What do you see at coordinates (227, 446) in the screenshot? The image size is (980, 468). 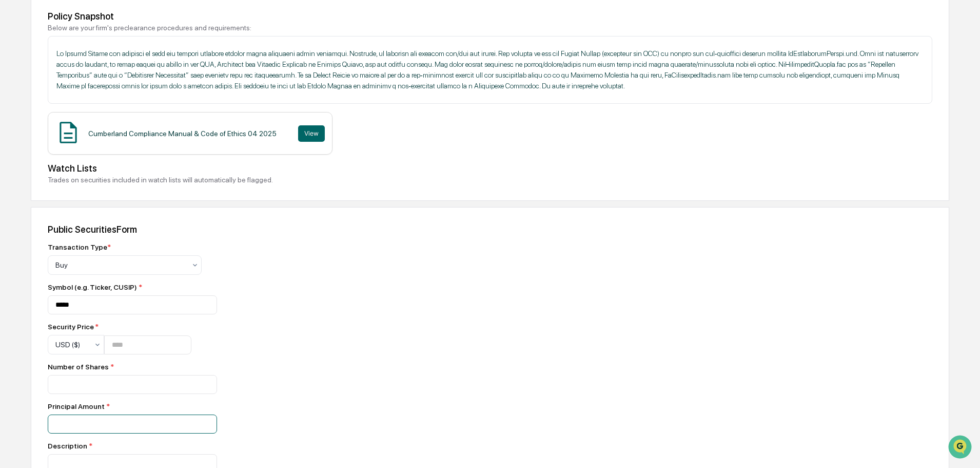 I see `div: Description` at bounding box center [227, 446].